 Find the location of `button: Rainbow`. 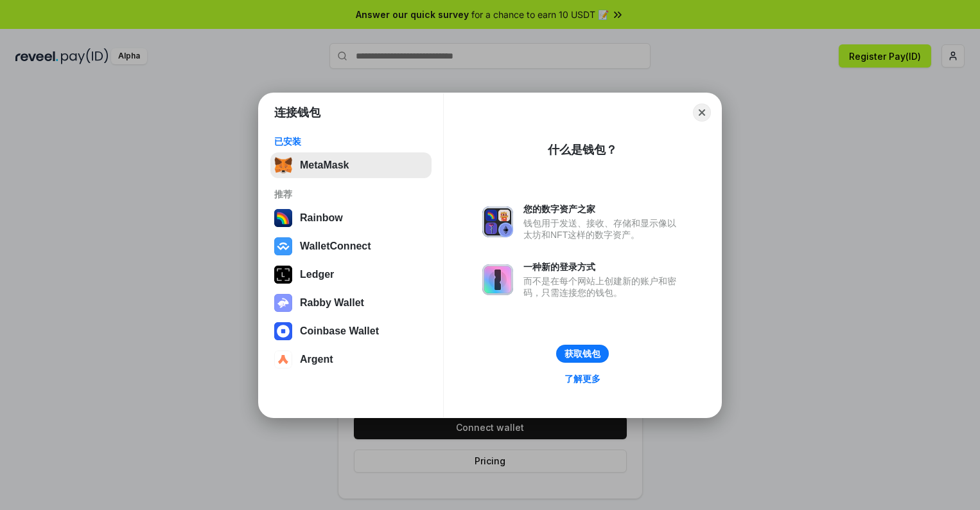

button: Rainbow is located at coordinates (351, 218).